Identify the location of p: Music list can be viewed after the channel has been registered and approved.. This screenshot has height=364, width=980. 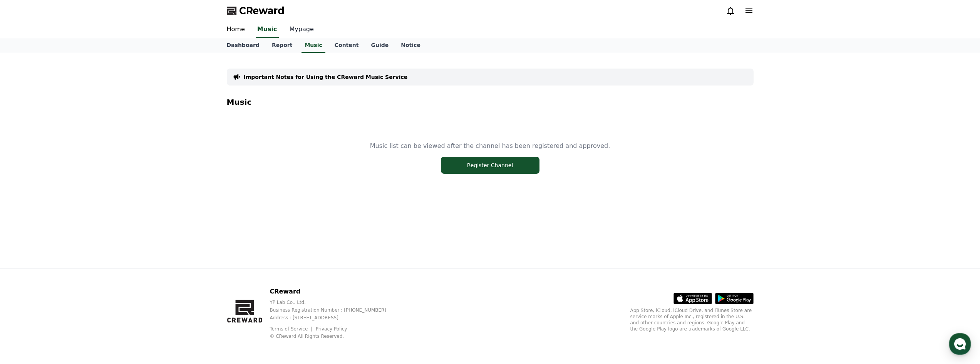
(490, 146).